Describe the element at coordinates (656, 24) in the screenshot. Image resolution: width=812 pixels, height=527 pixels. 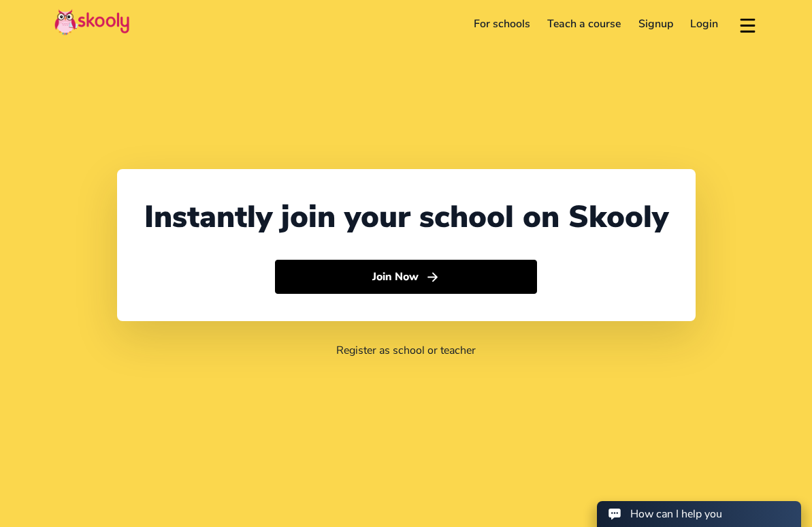
I see `a: Signup` at that location.